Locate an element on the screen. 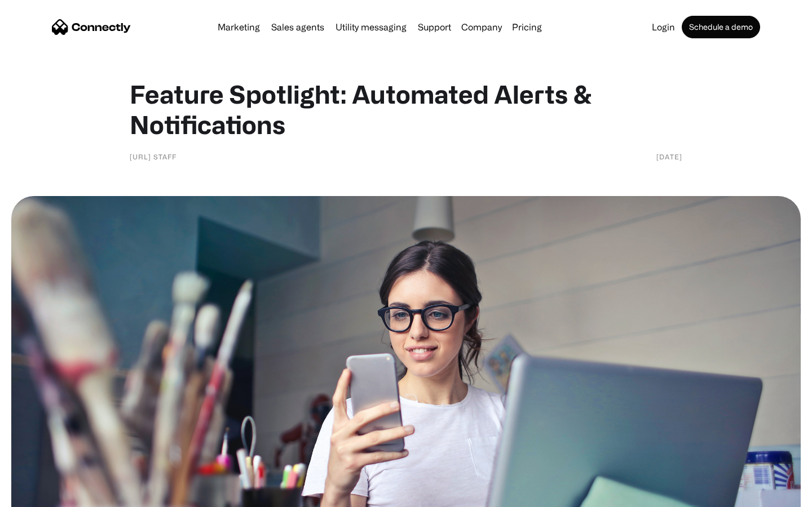  a: Pricing is located at coordinates (527, 27).